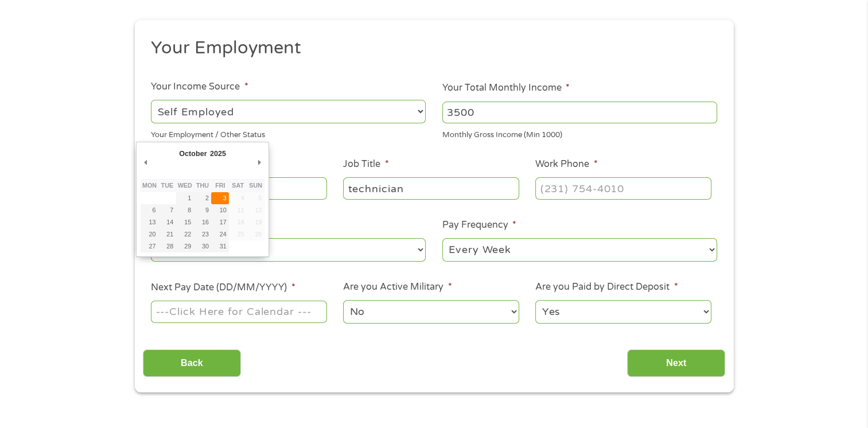 This screenshot has height=428, width=868. What do you see at coordinates (193, 153) in the screenshot?
I see `div: October` at bounding box center [193, 153].